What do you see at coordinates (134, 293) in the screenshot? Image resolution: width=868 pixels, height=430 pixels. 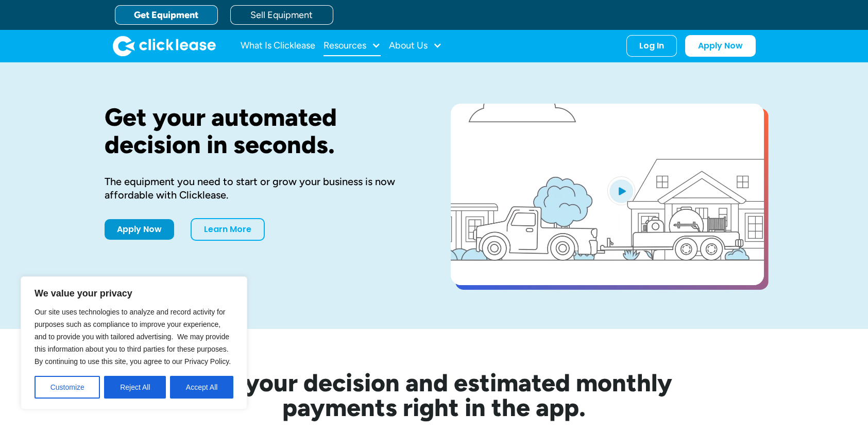 I see `p: We value your privacy` at bounding box center [134, 293].